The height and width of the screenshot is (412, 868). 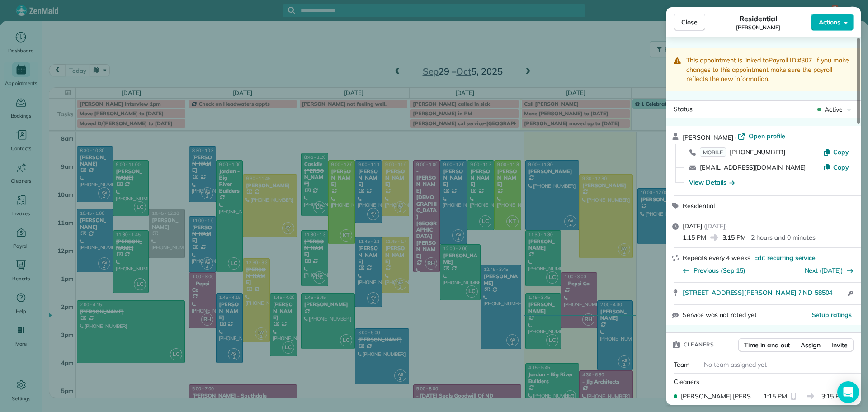 What do you see at coordinates (791, 60) in the screenshot?
I see `a: Payroll ID #307` at bounding box center [791, 60].